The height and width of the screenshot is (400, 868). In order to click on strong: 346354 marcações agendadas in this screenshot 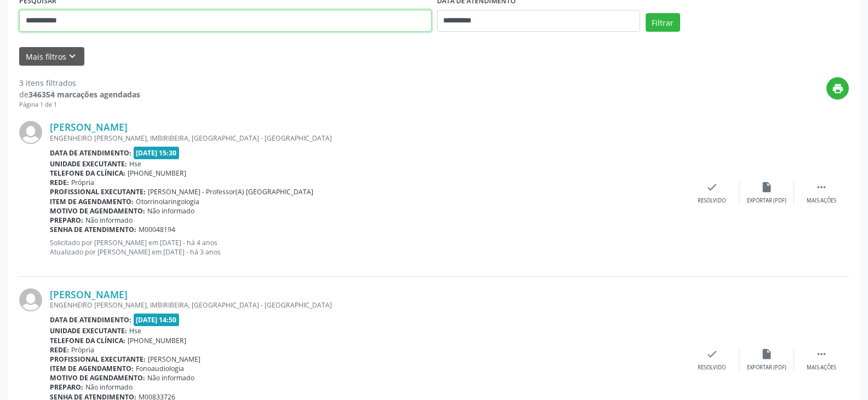, I will do `click(84, 94)`.